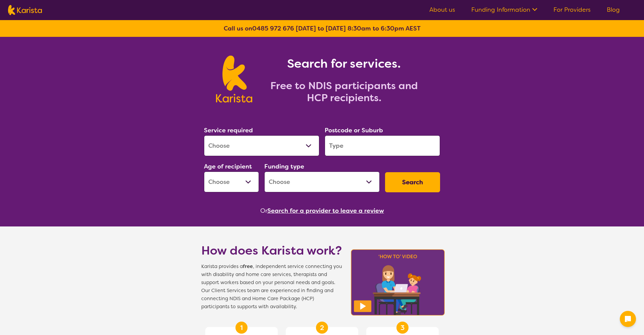 This screenshot has height=335, width=644. I want to click on b: free, so click(248, 267).